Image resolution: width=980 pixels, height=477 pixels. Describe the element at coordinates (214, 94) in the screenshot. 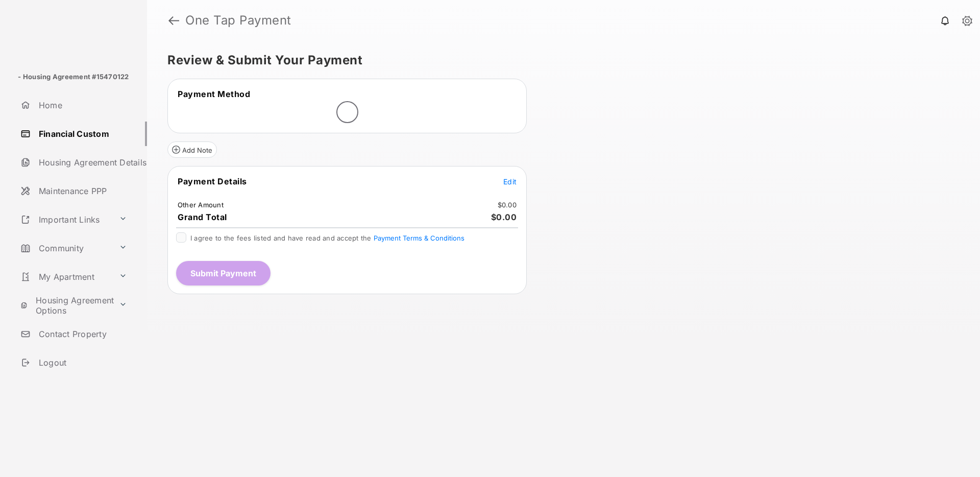

I see `span: Payment Method` at that location.